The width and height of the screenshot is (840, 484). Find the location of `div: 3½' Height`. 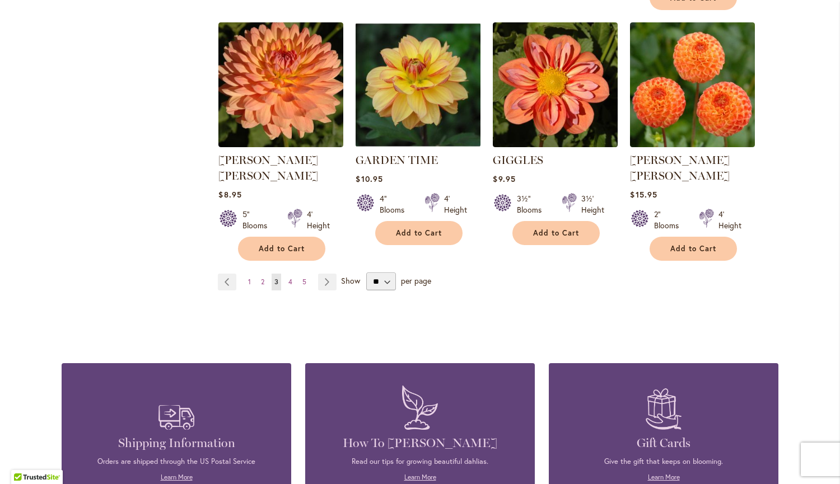

div: 3½' Height is located at coordinates (593, 204).